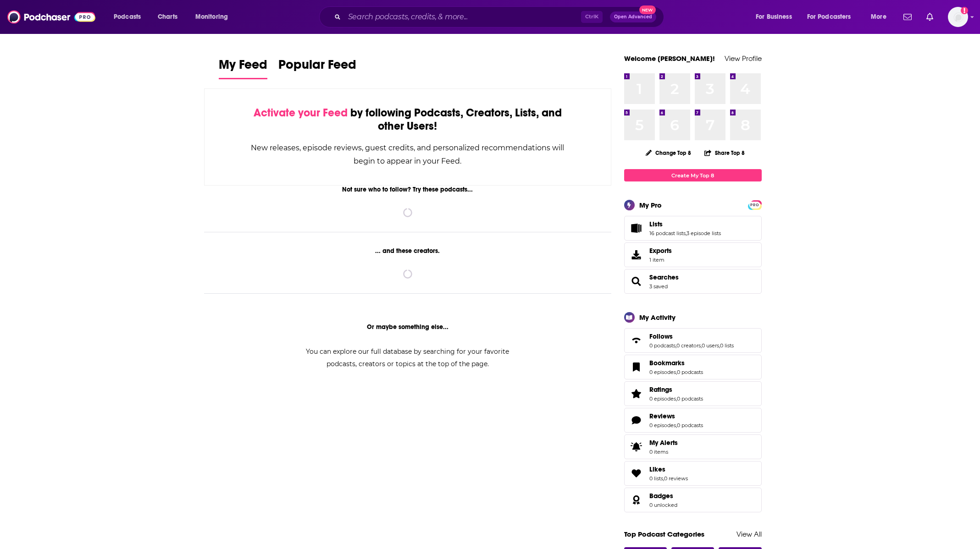 The width and height of the screenshot is (980, 549). What do you see at coordinates (755, 205) in the screenshot?
I see `span: PRO` at bounding box center [755, 205].